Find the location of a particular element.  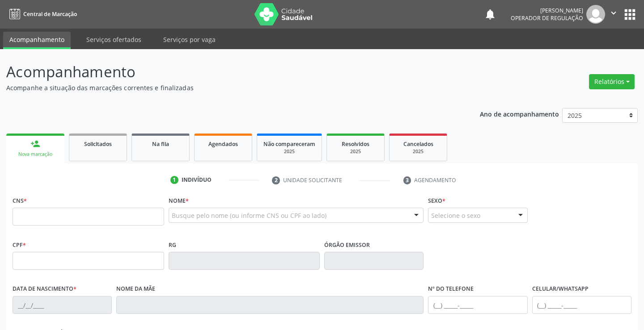

p: Acompanhamento is located at coordinates (227, 72).